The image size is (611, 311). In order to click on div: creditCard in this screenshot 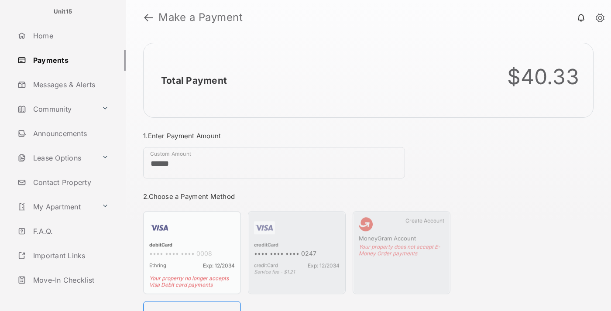, I will do `click(297, 246)`.